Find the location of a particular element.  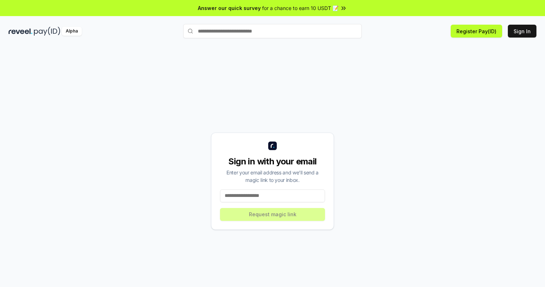

span: Answer our quick survey is located at coordinates (229, 8).